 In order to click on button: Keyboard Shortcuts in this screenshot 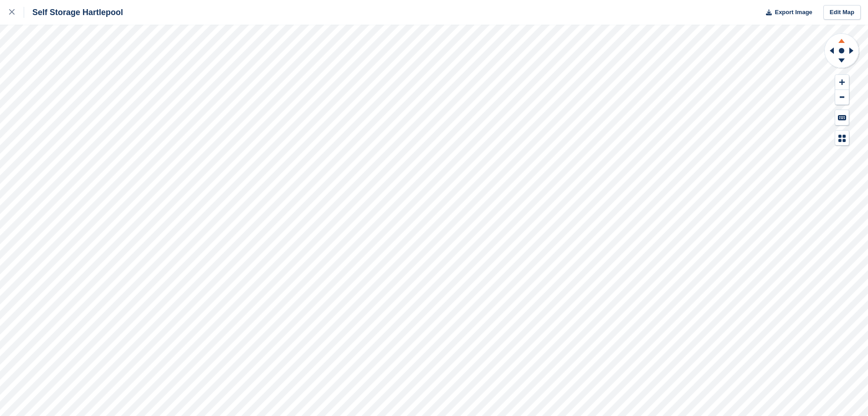, I will do `click(843, 117)`.